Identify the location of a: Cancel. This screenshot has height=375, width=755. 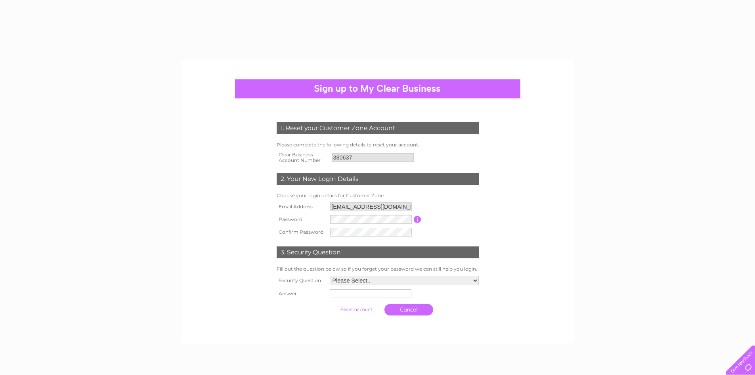
(409, 309).